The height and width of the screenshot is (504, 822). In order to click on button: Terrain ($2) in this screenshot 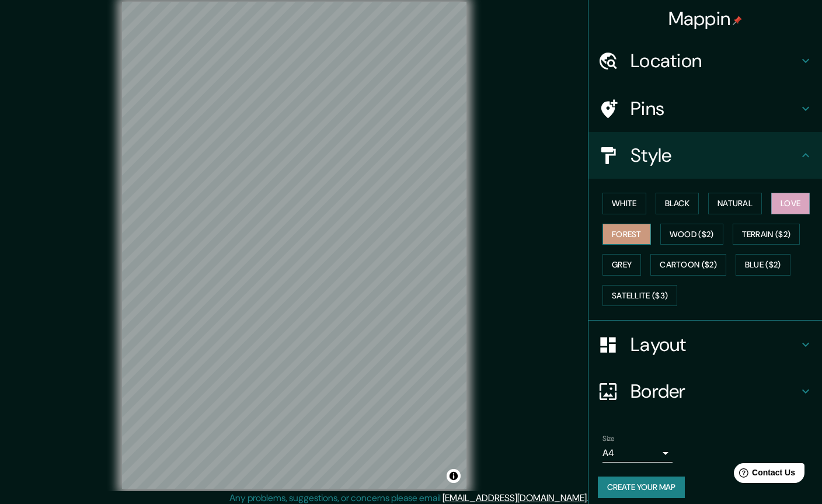, I will do `click(767, 234)`.